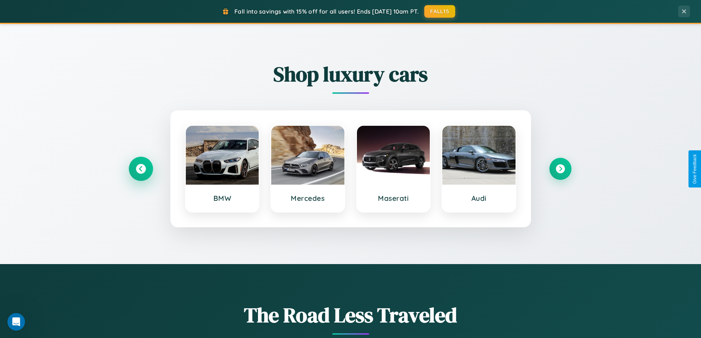 Image resolution: width=701 pixels, height=338 pixels. What do you see at coordinates (479, 198) in the screenshot?
I see `h3: Audi` at bounding box center [479, 198].